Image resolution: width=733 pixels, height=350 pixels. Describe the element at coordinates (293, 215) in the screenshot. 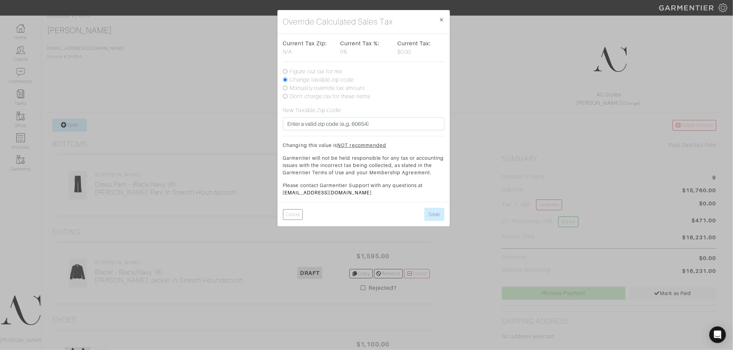

I see `button: Cancel` at that location.